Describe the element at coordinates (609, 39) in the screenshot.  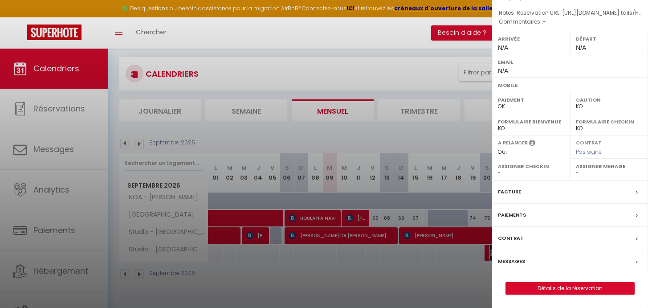
I see `label: Départ` at that location.